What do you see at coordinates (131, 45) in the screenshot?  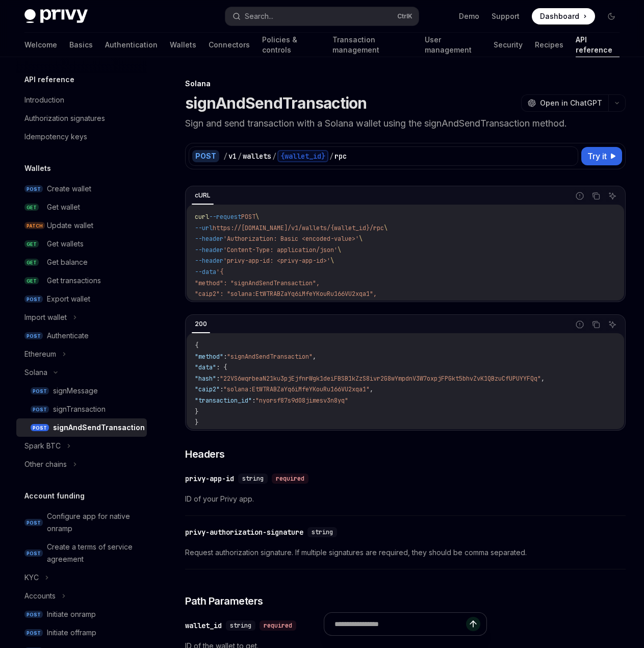 I see `a: Authentication` at bounding box center [131, 45].